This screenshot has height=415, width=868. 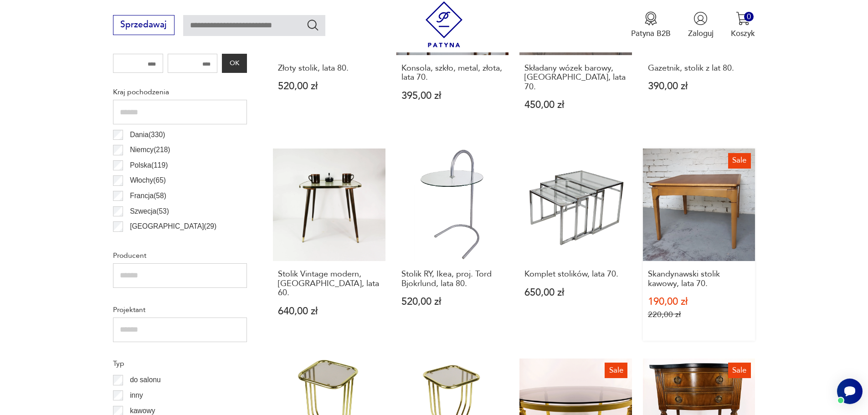 I want to click on p: inny, so click(x=136, y=396).